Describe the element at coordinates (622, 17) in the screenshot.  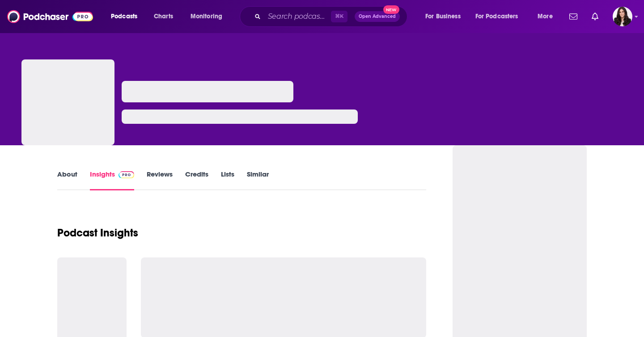
I see `img: User Profile` at that location.